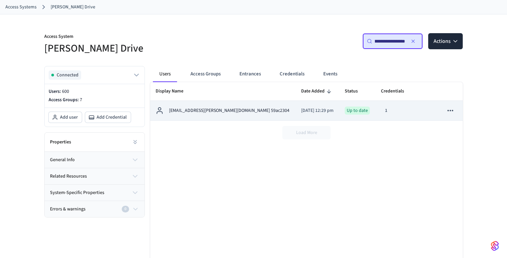 This screenshot has height=258, width=507. Describe the element at coordinates (250, 74) in the screenshot. I see `button: Entrances` at that location.